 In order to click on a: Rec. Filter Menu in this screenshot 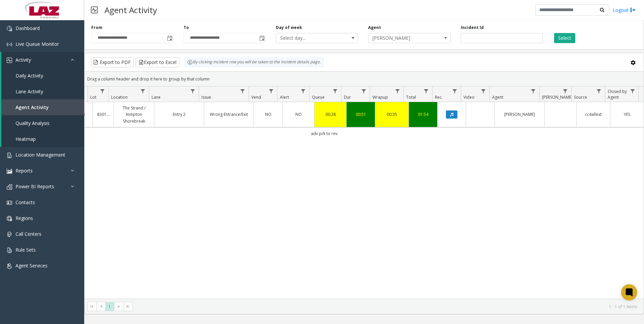, I will do `click(455, 91)`.